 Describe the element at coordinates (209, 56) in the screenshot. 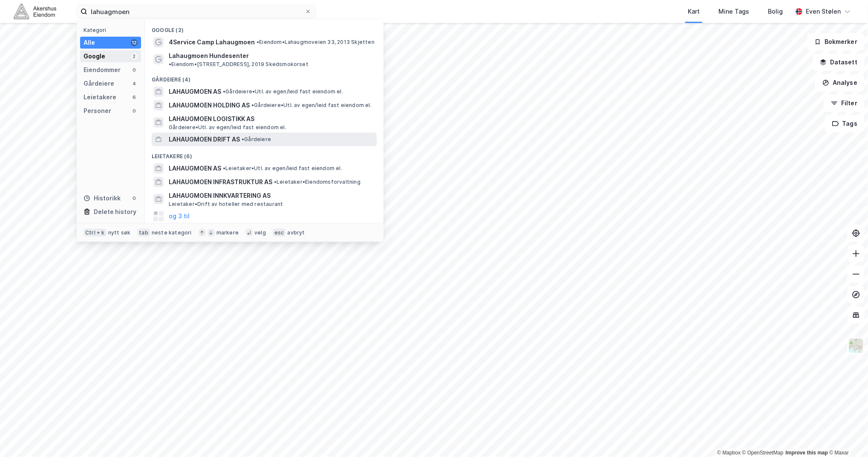

I see `span: Lahaugmoen Hundesenter` at that location.